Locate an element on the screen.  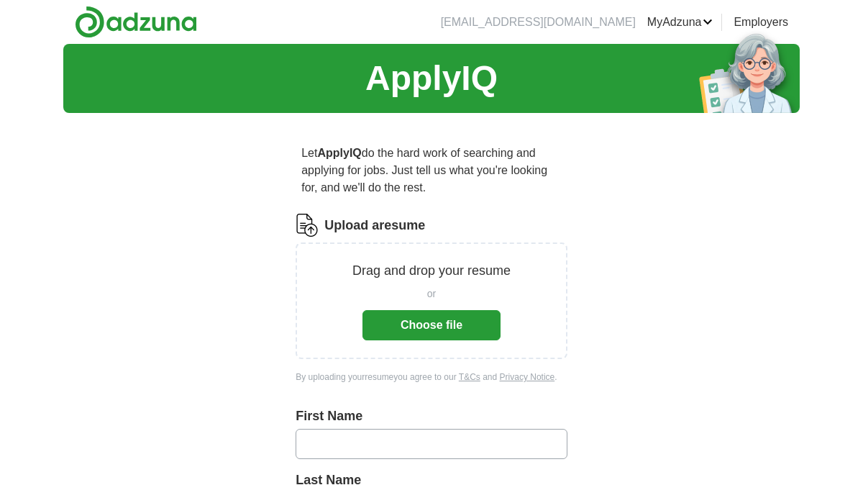
div: By uploading your resume you agree to our and . is located at coordinates (432, 377).